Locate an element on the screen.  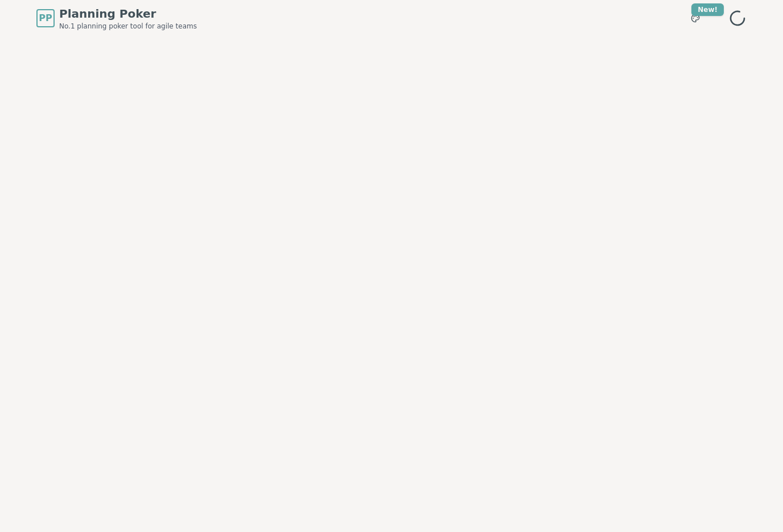
button: New! is located at coordinates (696, 18).